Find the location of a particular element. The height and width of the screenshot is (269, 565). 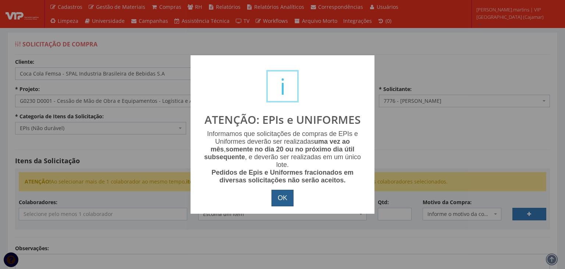

button: OK is located at coordinates (282, 198).